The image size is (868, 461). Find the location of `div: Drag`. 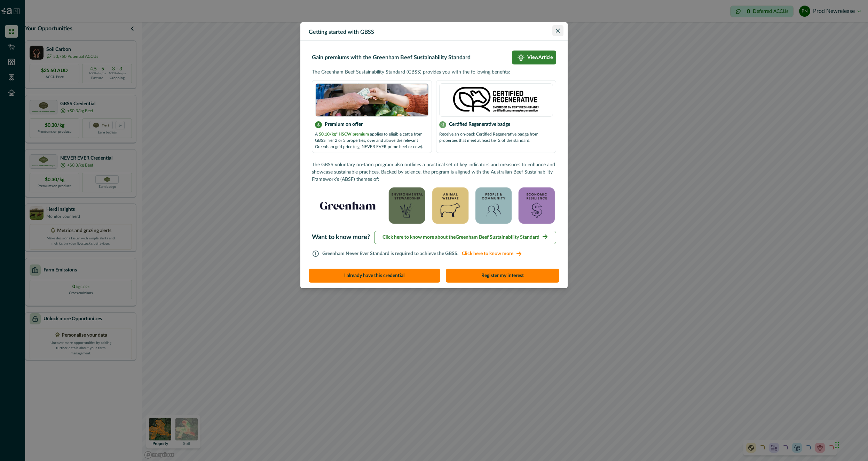

div: Drag is located at coordinates (838, 444).